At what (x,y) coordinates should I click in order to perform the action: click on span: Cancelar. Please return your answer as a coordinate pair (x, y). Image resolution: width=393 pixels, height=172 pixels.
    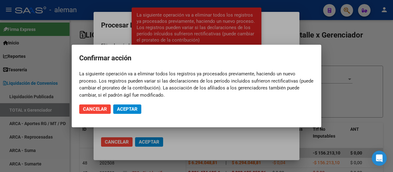
    Looking at the image, I should click on (95, 109).